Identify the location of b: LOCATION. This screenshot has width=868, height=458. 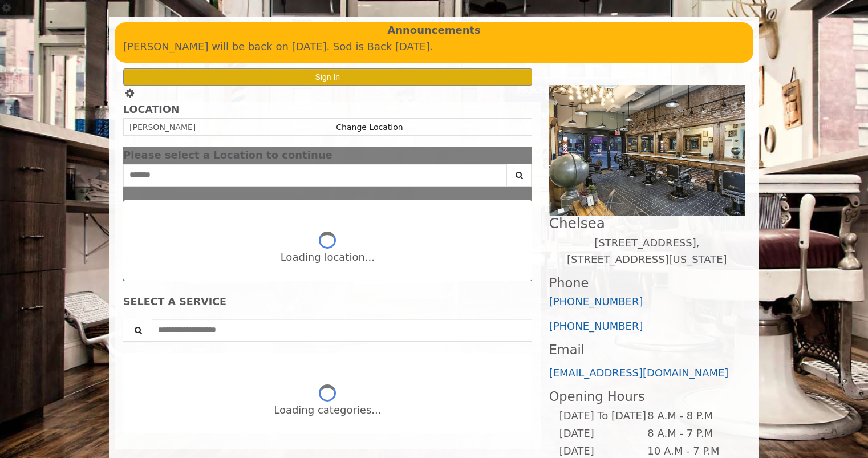
(151, 109).